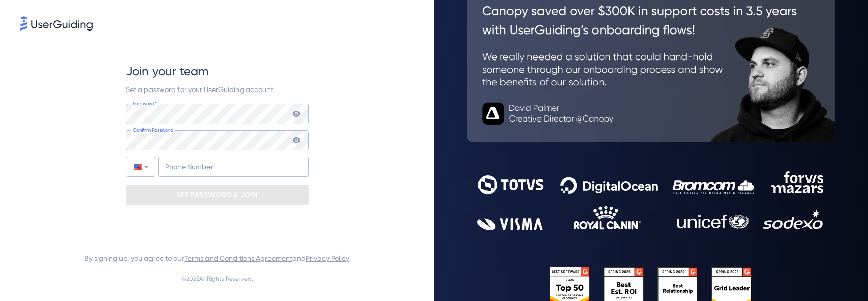 This screenshot has height=301, width=868. I want to click on a: Privacy Policy, so click(327, 259).